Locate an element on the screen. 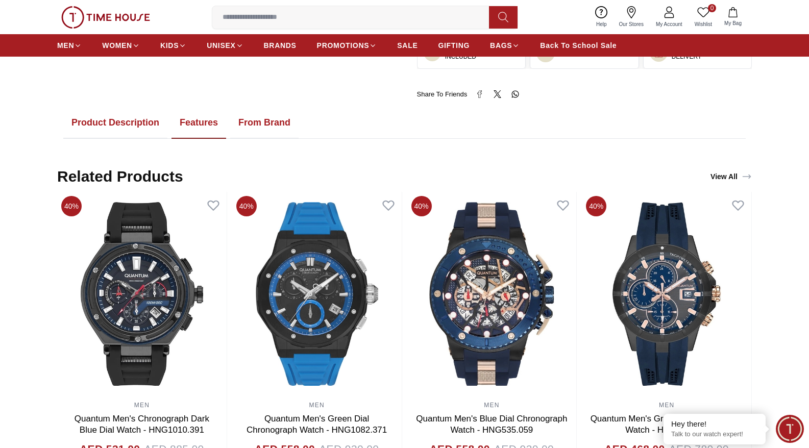 Image resolution: width=809 pixels, height=448 pixels. button: From Brand is located at coordinates (264, 123).